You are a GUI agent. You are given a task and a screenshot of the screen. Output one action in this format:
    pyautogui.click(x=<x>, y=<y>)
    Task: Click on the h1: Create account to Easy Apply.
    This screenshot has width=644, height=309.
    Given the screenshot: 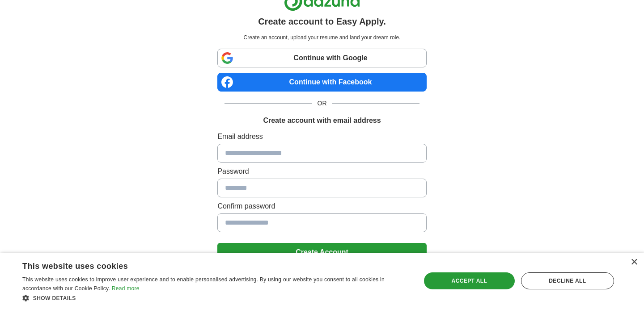 What is the action you would take?
    pyautogui.click(x=322, y=21)
    